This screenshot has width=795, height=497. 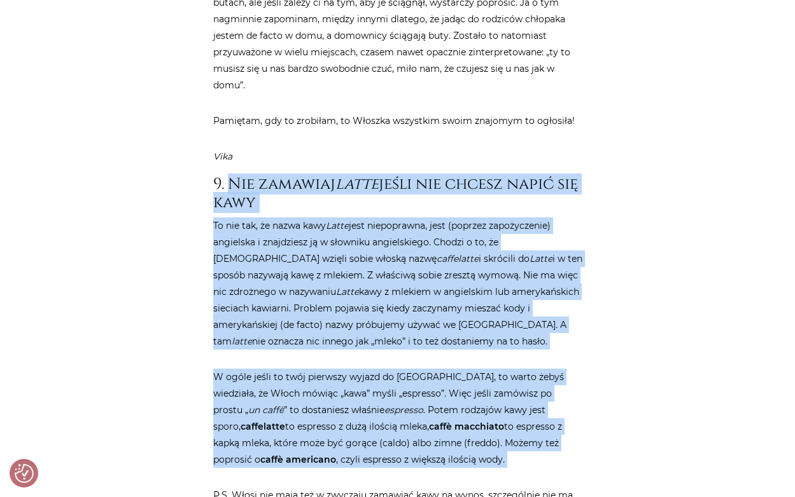 I want to click on cite: Vika, so click(x=398, y=157).